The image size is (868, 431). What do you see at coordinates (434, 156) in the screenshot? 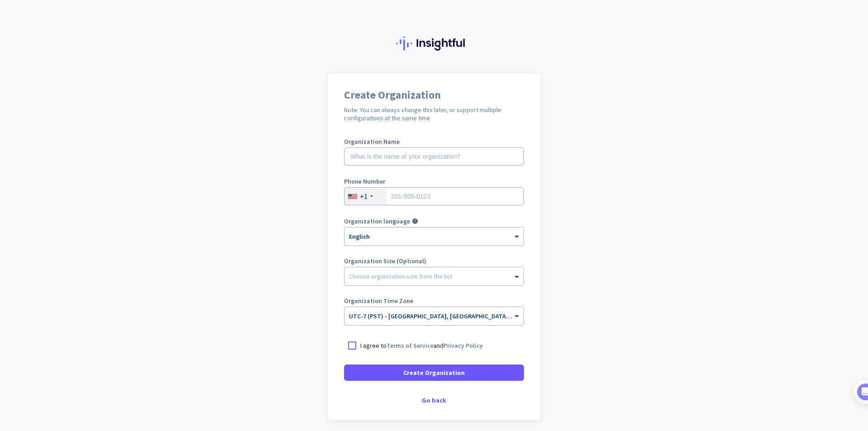
I see `input: What is the name of your organization?` at bounding box center [434, 156].